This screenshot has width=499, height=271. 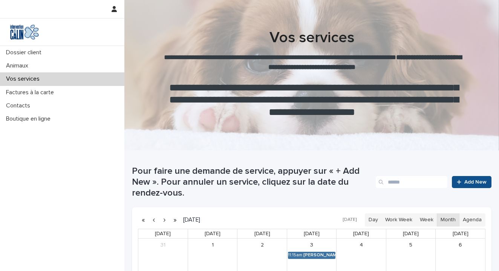 What do you see at coordinates (311, 38) in the screenshot?
I see `h1: Vos services` at bounding box center [311, 38].